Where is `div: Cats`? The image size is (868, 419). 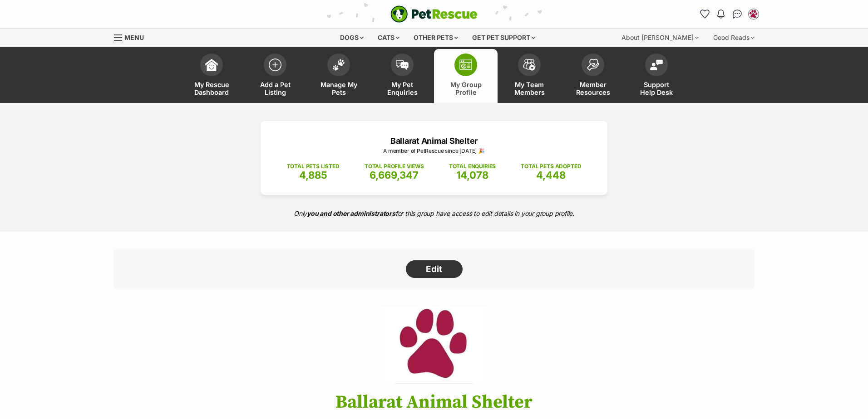
div: Cats is located at coordinates (389, 37).